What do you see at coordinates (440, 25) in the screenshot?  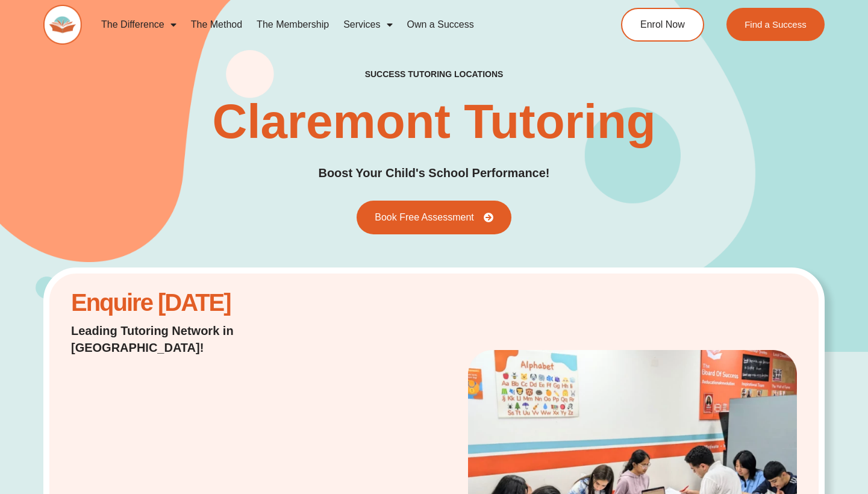 I see `a: Own a Success` at bounding box center [440, 25].